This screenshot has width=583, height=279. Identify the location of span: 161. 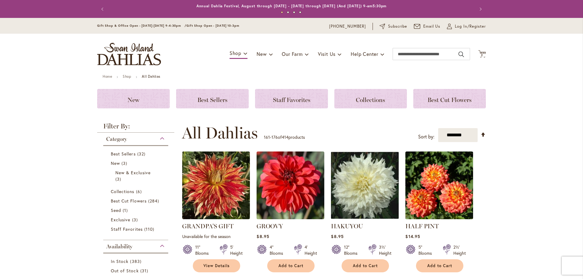
(267, 137).